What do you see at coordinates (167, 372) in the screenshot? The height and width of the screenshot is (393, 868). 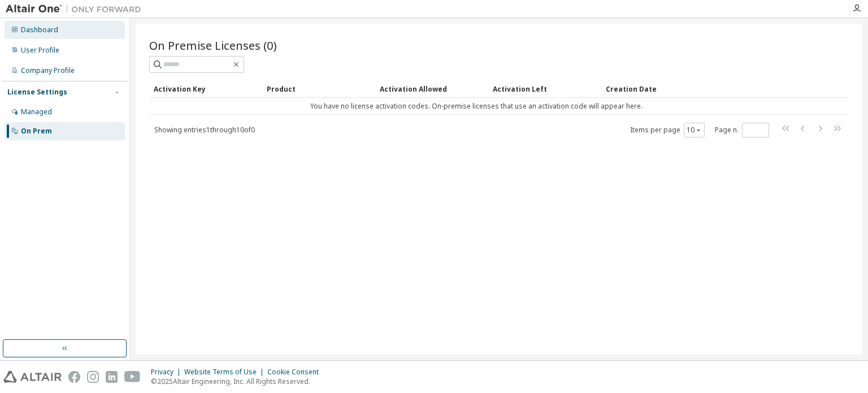 I see `div: Privacy` at bounding box center [167, 372].